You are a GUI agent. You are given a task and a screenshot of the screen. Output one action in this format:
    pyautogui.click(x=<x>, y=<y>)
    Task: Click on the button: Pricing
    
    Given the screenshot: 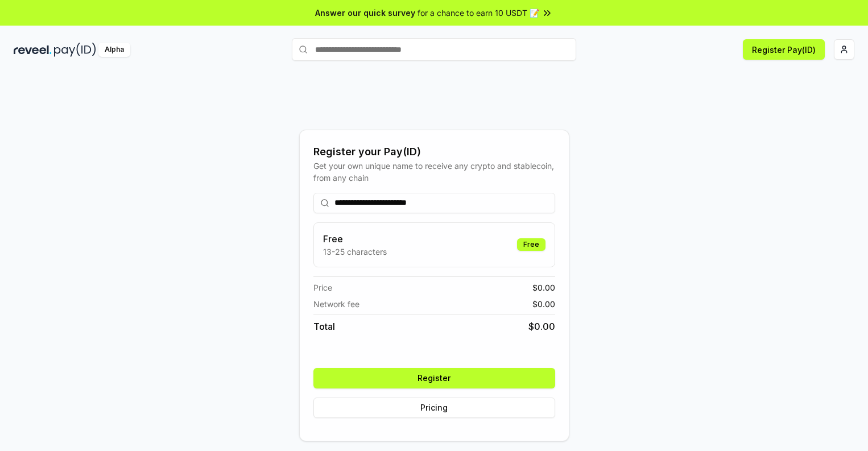 What is the action you would take?
    pyautogui.click(x=434, y=408)
    